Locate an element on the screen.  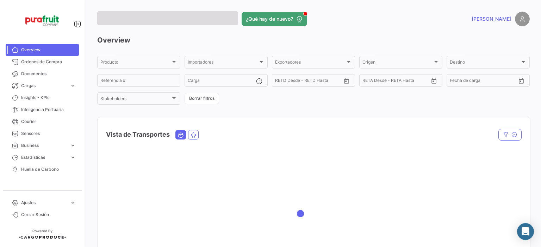
span: Courier is located at coordinates (49, 122).